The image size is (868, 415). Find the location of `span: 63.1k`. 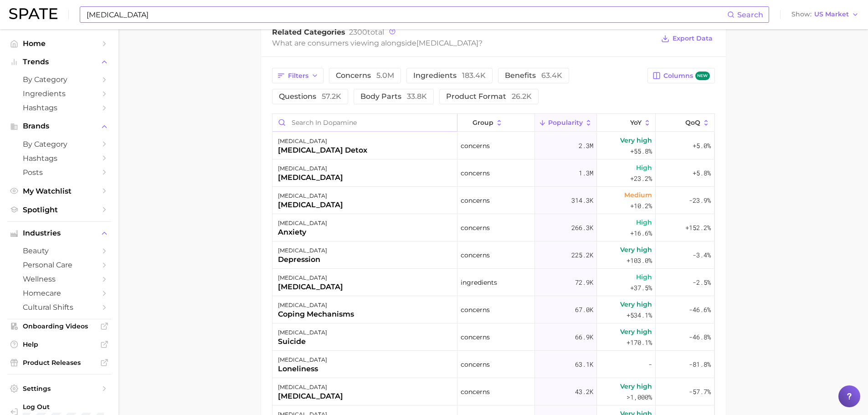

span: 63.1k is located at coordinates (584, 365).